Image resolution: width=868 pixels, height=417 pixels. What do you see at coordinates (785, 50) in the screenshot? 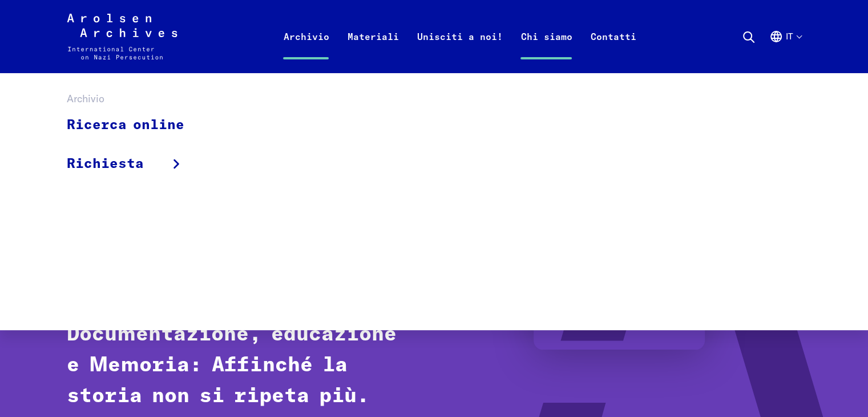
I see `button: Italiano, selezione lingua` at bounding box center [785, 50].